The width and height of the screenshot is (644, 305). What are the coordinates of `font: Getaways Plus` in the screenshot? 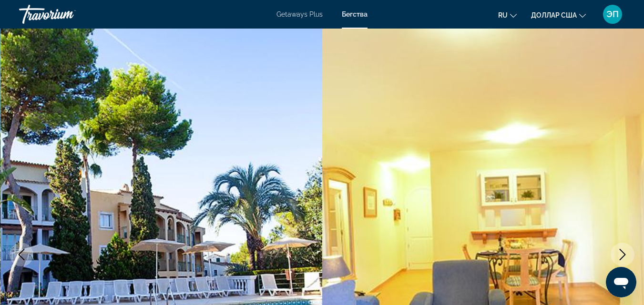 It's located at (299, 14).